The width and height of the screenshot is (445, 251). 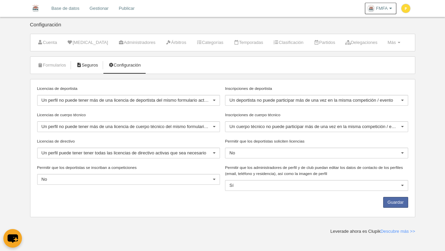 What do you see at coordinates (380, 8) in the screenshot?
I see `a: FMFA` at bounding box center [380, 8].